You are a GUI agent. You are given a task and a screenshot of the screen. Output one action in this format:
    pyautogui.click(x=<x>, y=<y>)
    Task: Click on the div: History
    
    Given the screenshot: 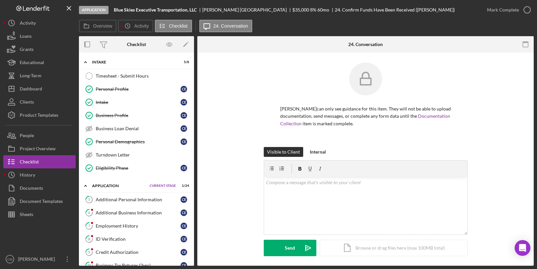 What is the action you would take?
    pyautogui.click(x=27, y=176)
    